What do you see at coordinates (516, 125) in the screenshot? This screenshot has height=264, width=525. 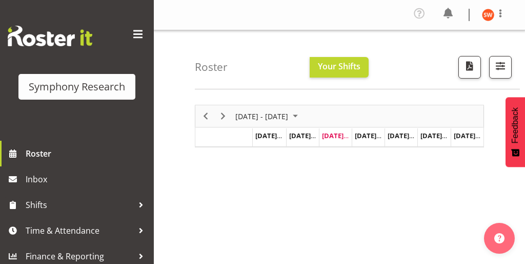 I see `span: Feedback` at bounding box center [516, 125].